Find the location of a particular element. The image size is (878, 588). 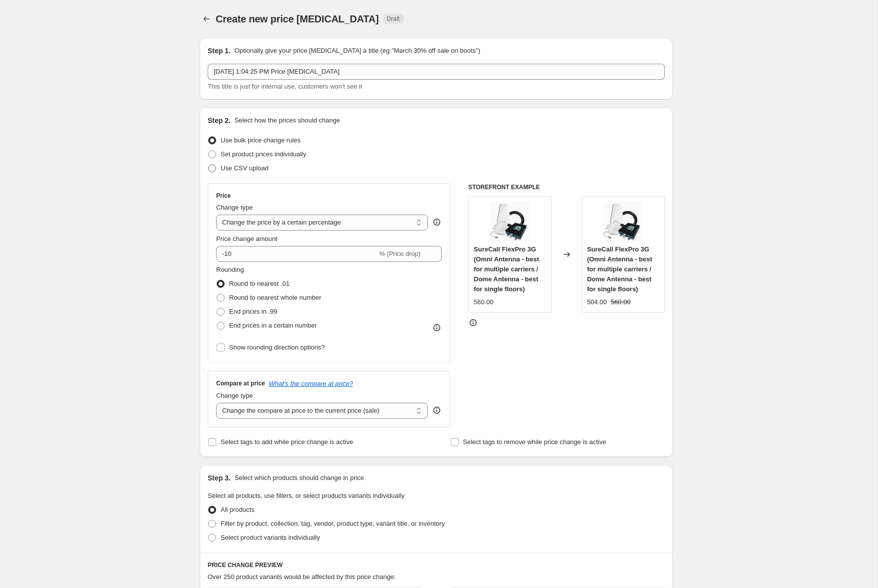

span: Filter by product, collection, tag, vendor, product type, variant title, or inventory is located at coordinates (333, 524).